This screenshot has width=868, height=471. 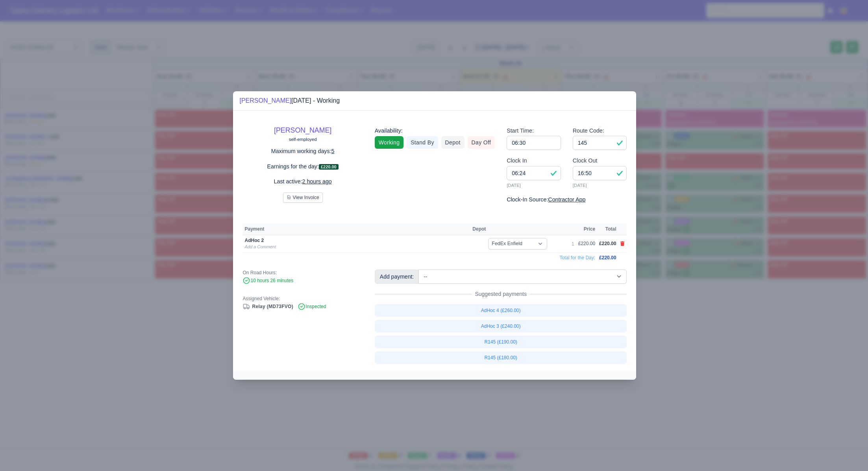 What do you see at coordinates (567, 200) in the screenshot?
I see `div: Clock-In Source:` at bounding box center [567, 200].